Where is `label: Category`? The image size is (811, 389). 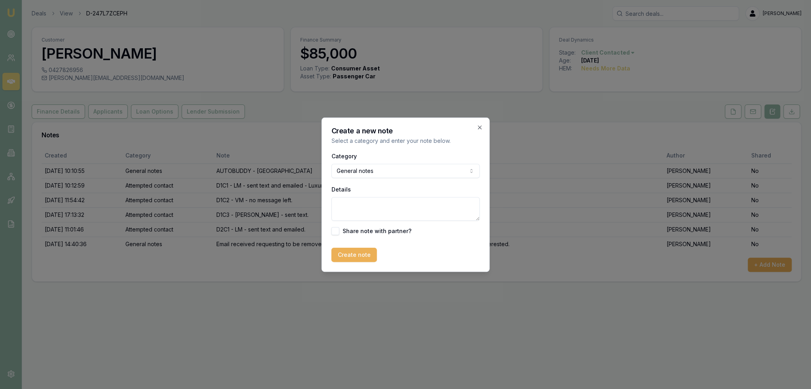
label: Category is located at coordinates (344, 156).